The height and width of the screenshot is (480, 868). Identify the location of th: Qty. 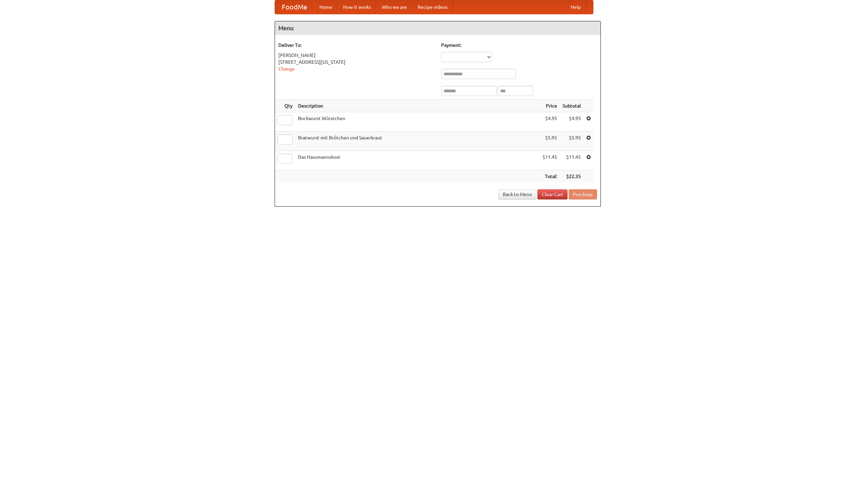
(285, 105).